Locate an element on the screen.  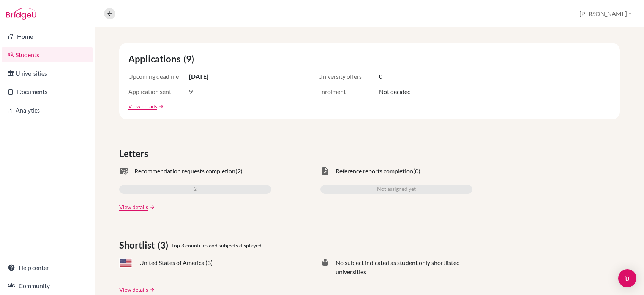
span: Shortlist is located at coordinates (138, 245).